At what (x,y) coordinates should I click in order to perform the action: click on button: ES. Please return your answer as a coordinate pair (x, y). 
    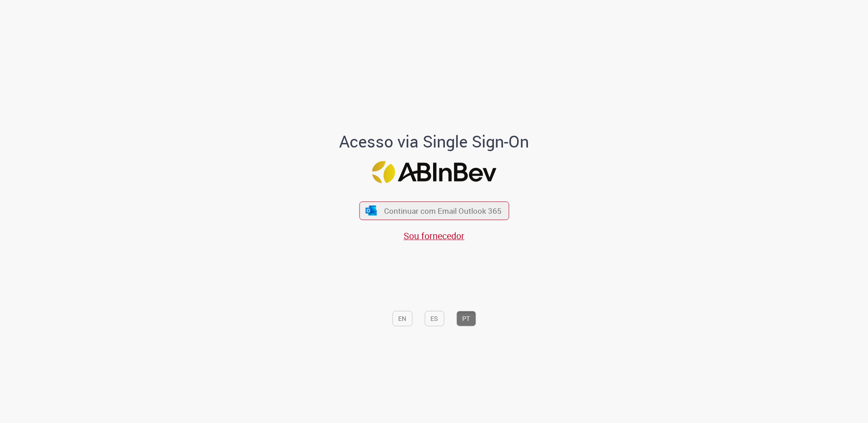
    Looking at the image, I should click on (434, 318).